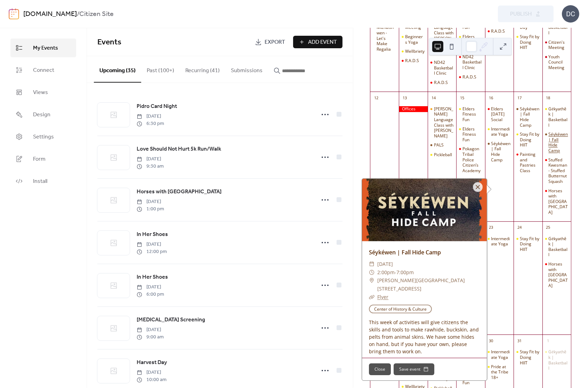 The width and height of the screenshot is (588, 388). I want to click on a: Settings, so click(43, 137).